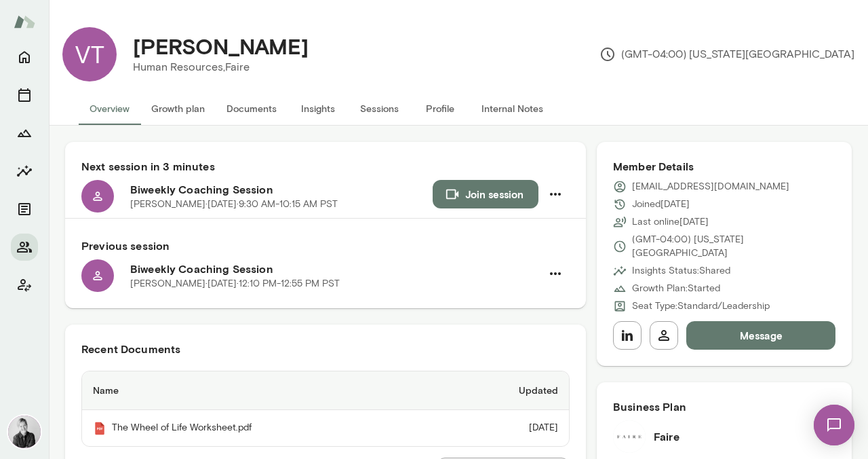  What do you see at coordinates (700, 306) in the screenshot?
I see `p: Seat Type: Standard/Leadership` at bounding box center [700, 306].